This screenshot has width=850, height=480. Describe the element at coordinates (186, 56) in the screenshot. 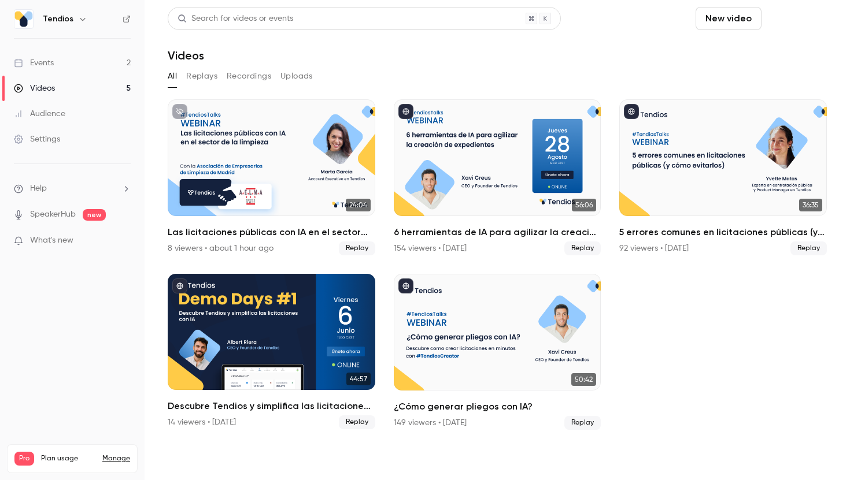

I see `h1: Videos` at that location.